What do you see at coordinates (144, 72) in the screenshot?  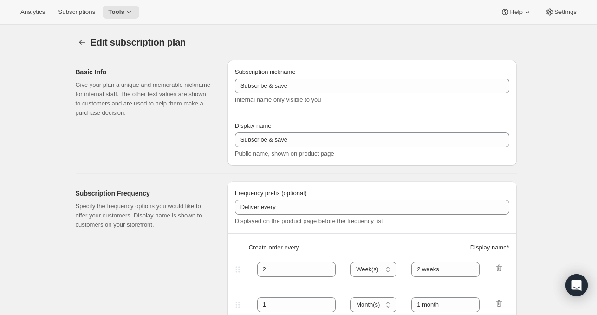 I see `h2: Basic Info` at bounding box center [144, 72].